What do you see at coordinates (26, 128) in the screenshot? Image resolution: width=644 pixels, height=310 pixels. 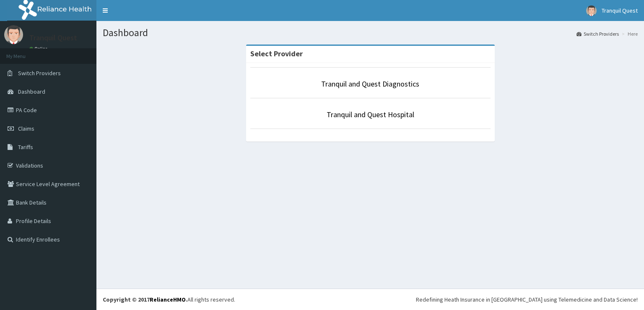 I see `span: Claims` at bounding box center [26, 128].